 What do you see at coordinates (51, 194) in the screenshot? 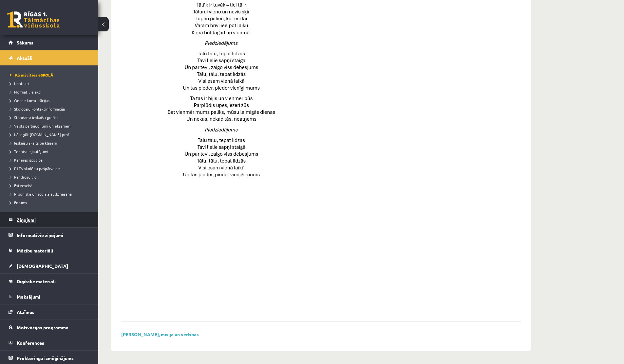
I see `a: Pilsoniskā un sociālā audzināšana` at bounding box center [51, 194].